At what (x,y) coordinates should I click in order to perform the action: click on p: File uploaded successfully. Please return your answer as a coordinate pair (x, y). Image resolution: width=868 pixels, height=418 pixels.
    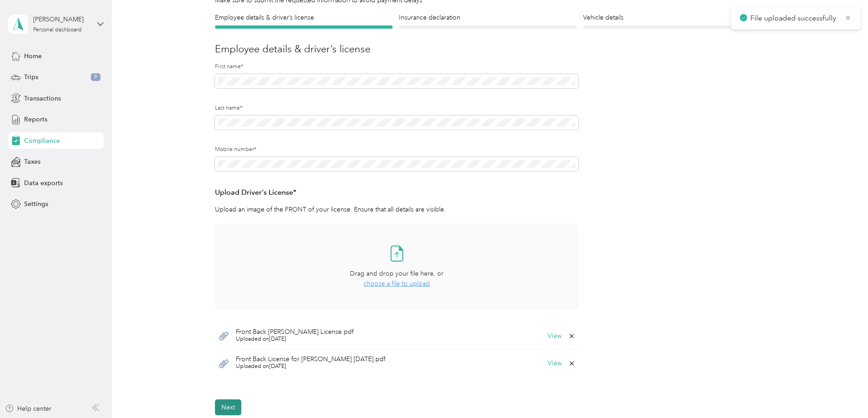
    Looking at the image, I should click on (794, 18).